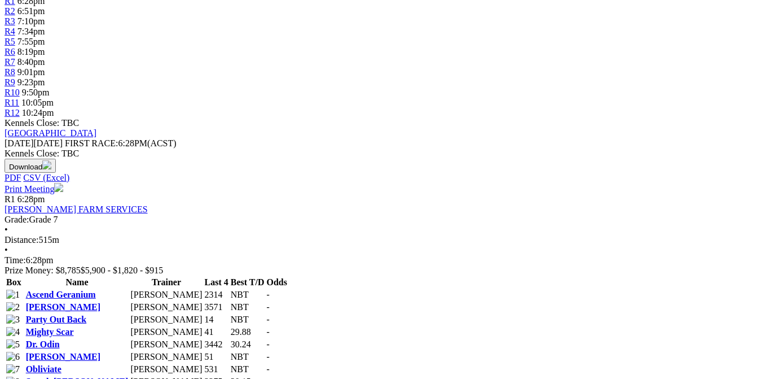 This screenshot has height=379, width=779. What do you see at coordinates (43, 368) in the screenshot?
I see `a: Obliviate` at bounding box center [43, 368].